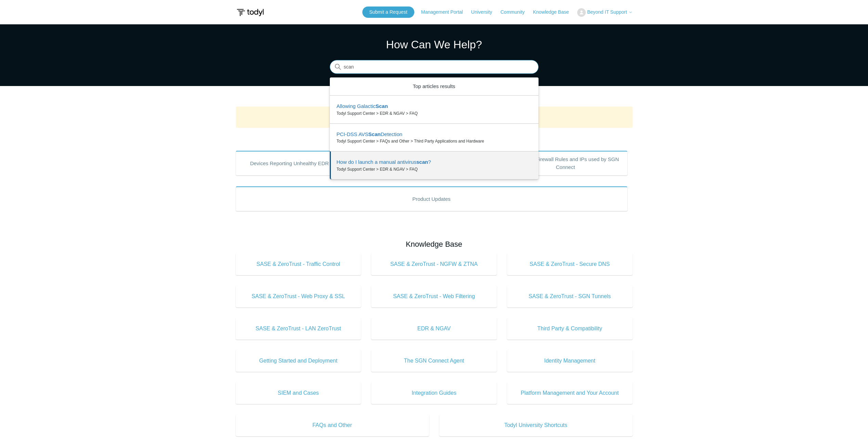 The image size is (868, 440). Describe the element at coordinates (536, 425) in the screenshot. I see `a: Todyl University Shortcuts` at that location.